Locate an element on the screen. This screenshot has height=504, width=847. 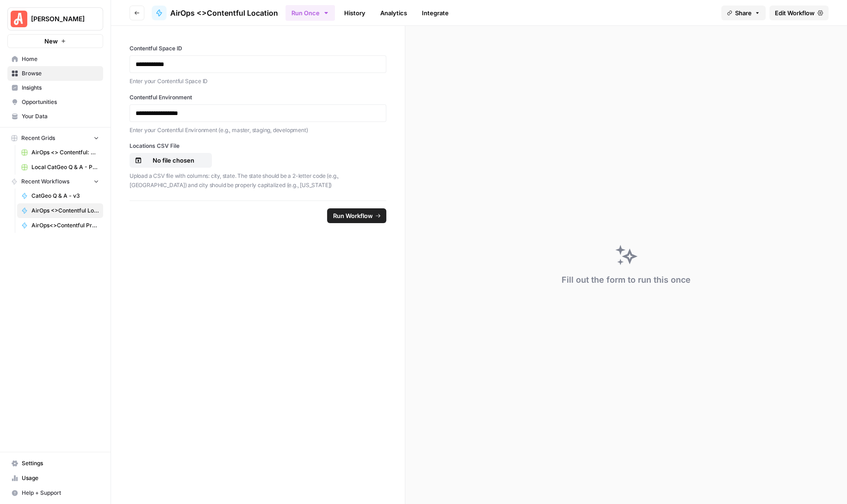
span: Browse is located at coordinates (60, 74).